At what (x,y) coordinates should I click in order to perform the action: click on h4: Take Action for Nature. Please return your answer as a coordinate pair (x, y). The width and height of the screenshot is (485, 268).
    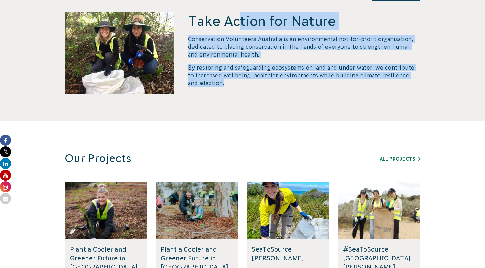
    Looking at the image, I should click on (304, 21).